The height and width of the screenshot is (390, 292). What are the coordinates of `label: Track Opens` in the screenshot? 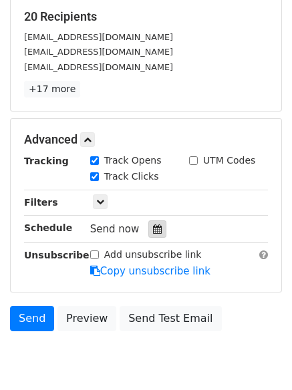 It's located at (133, 160).